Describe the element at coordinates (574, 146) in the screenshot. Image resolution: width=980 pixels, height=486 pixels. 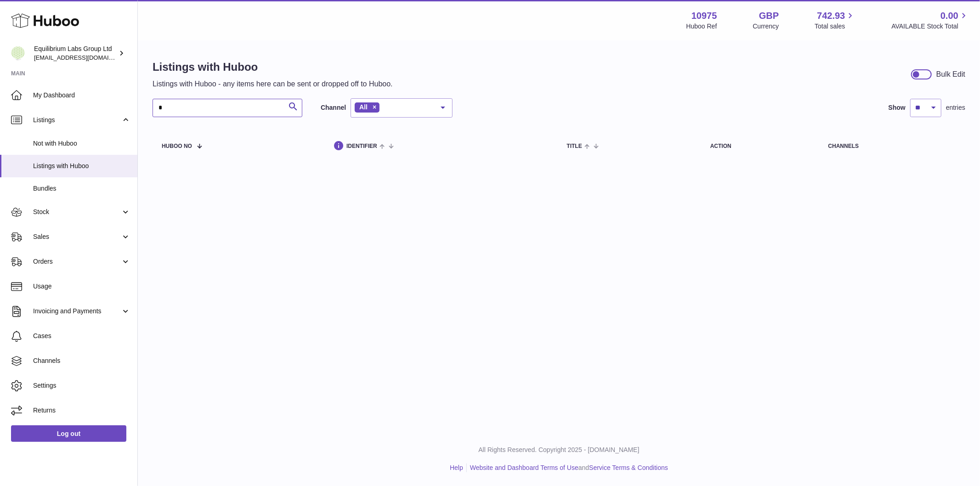
I see `span: title` at that location.